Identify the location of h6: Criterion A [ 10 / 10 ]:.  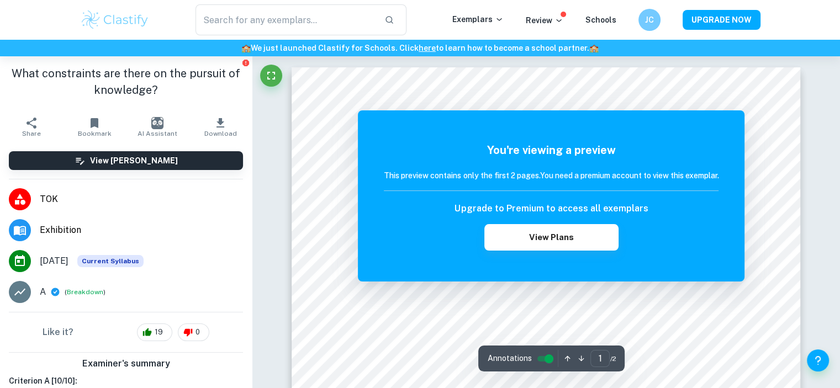
(126, 381).